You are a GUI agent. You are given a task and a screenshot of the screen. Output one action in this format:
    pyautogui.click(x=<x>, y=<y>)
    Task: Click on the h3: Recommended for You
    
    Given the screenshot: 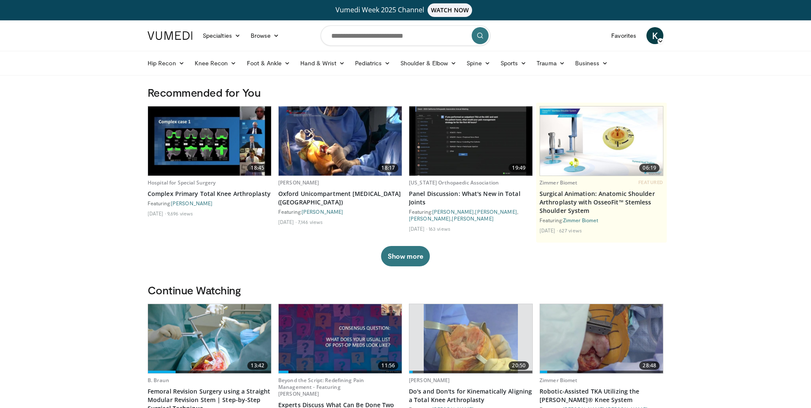 What is the action you would take?
    pyautogui.click(x=405, y=92)
    